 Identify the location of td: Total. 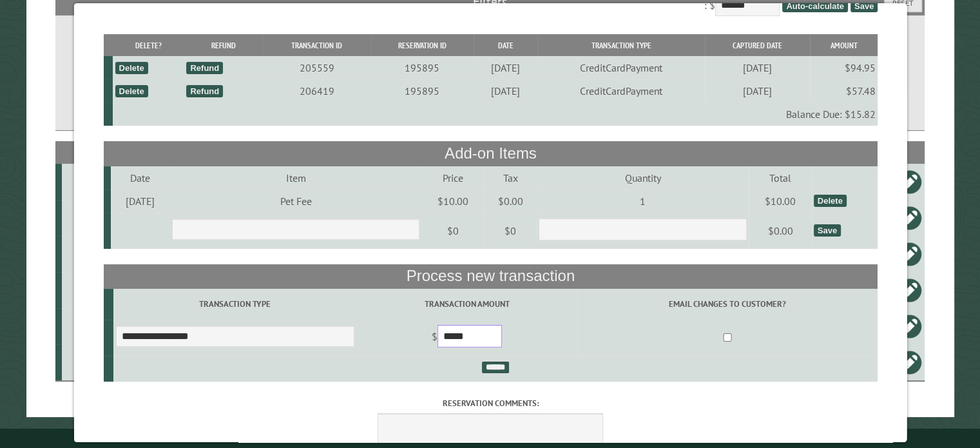
(779, 178).